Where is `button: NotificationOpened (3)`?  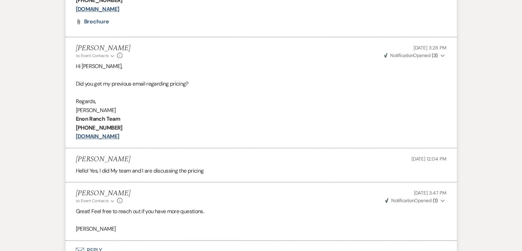
button: NotificationOpened (3) is located at coordinates (415, 55).